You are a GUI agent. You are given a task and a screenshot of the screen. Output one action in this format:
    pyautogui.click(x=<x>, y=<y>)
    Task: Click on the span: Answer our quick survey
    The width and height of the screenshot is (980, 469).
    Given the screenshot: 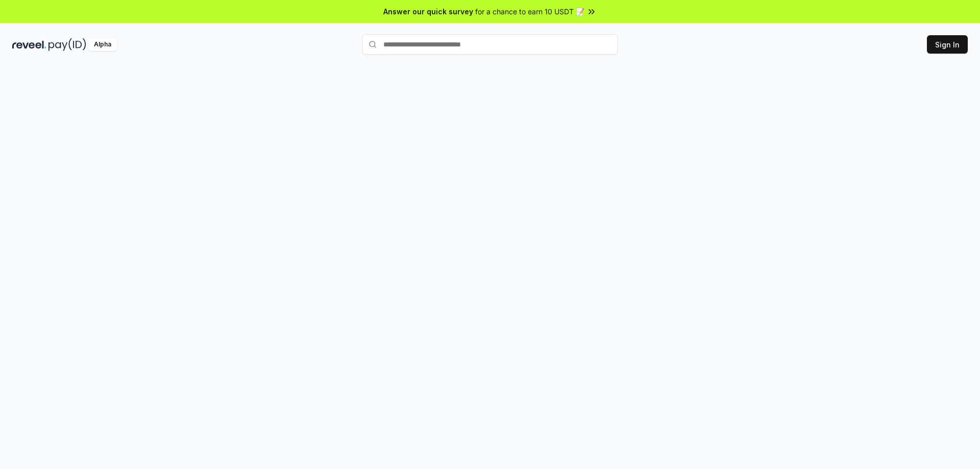 What is the action you would take?
    pyautogui.click(x=428, y=11)
    